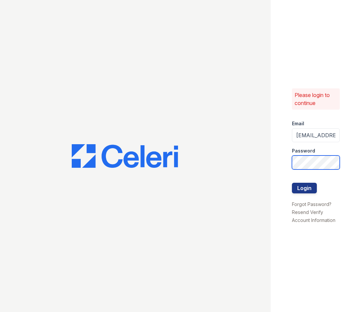 This screenshot has width=361, height=312. I want to click on label: Email, so click(298, 124).